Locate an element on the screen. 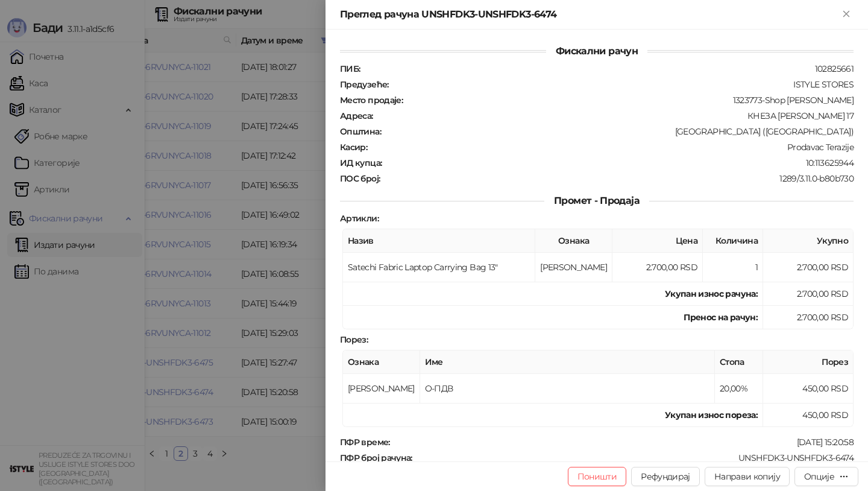  strong: ИД купца : is located at coordinates (360, 163).